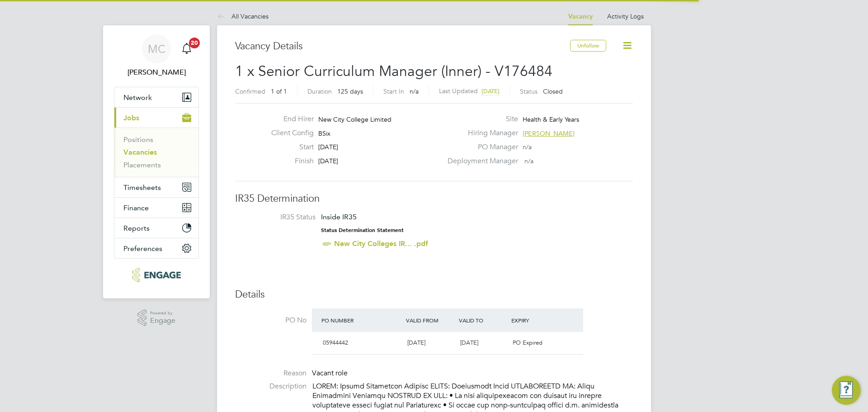  I want to click on button: Unfollow, so click(588, 46).